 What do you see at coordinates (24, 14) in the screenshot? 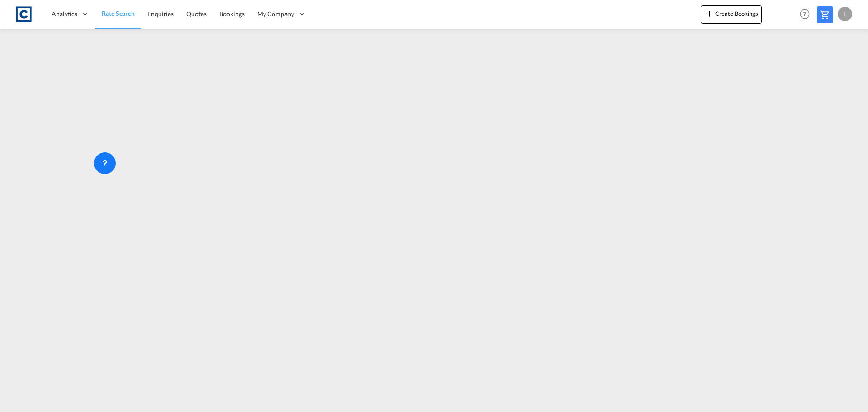
I see `img: 1fdb9190129311efbfaf67cbb4249bed.jpeg` at bounding box center [24, 14].